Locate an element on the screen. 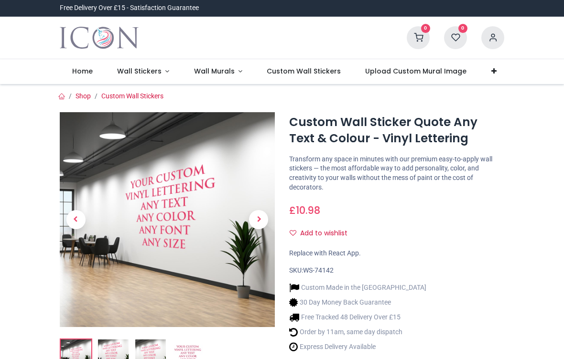 The height and width of the screenshot is (359, 564). li: Free Tracked 48 Delivery Over £15 is located at coordinates (358, 317).